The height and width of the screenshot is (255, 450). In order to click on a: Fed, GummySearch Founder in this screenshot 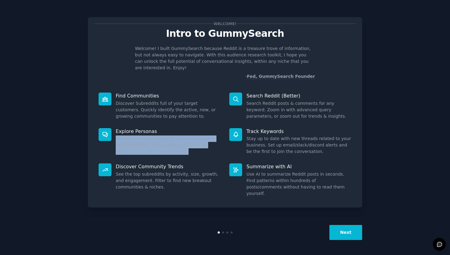, I will do `click(281, 76)`.